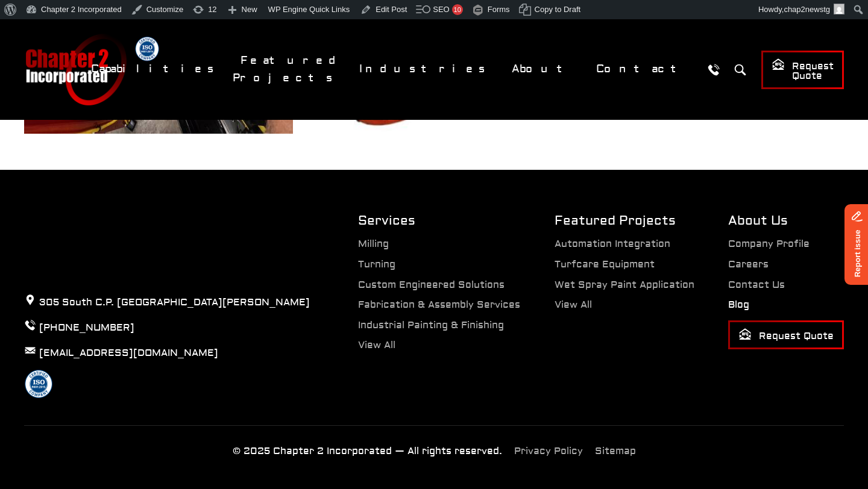  What do you see at coordinates (543, 69) in the screenshot?
I see `a: About` at bounding box center [543, 69].